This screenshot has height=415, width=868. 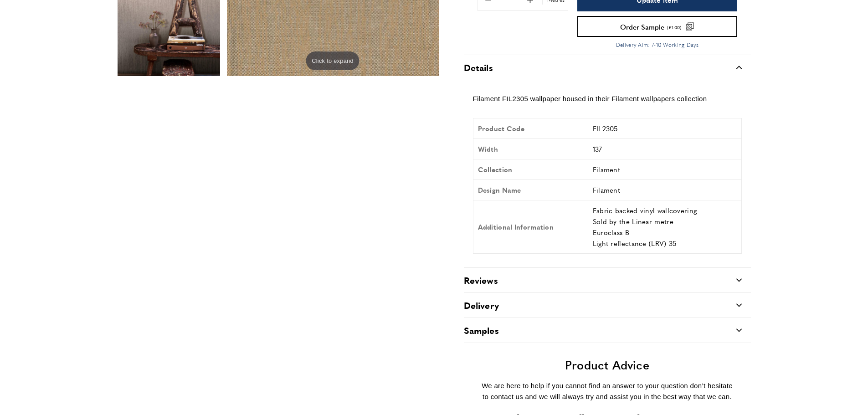 I want to click on td: FIL2305, so click(x=665, y=129).